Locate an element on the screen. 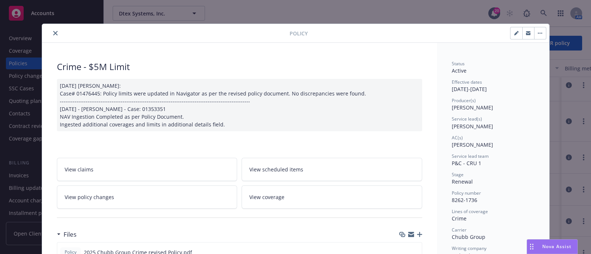 Image resolution: width=591 pixels, height=254 pixels. span: Policy is located at coordinates (298, 33).